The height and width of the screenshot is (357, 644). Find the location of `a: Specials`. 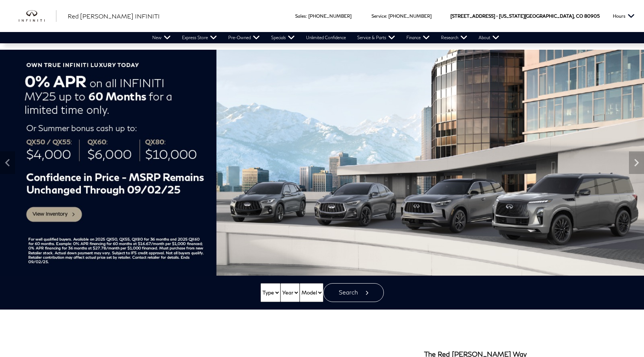

a: Specials is located at coordinates (283, 38).